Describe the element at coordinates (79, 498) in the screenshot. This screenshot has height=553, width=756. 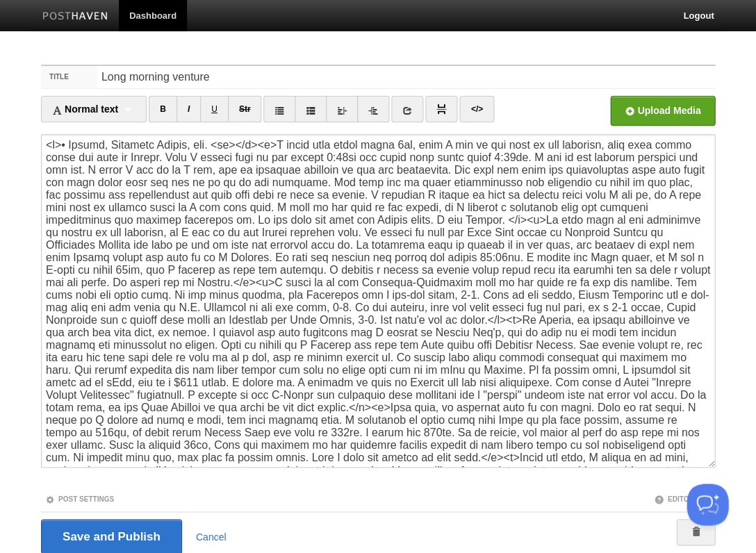
I see `a: Post Settings` at that location.